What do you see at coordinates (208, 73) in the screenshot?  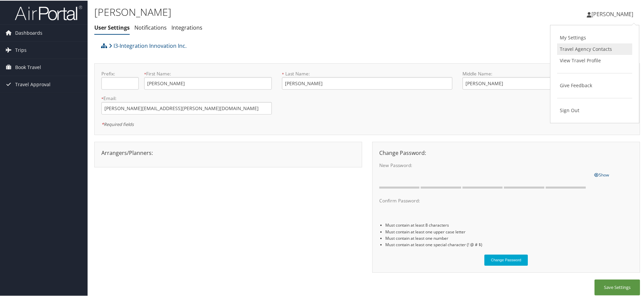 I see `label: First Name:` at bounding box center [208, 73].